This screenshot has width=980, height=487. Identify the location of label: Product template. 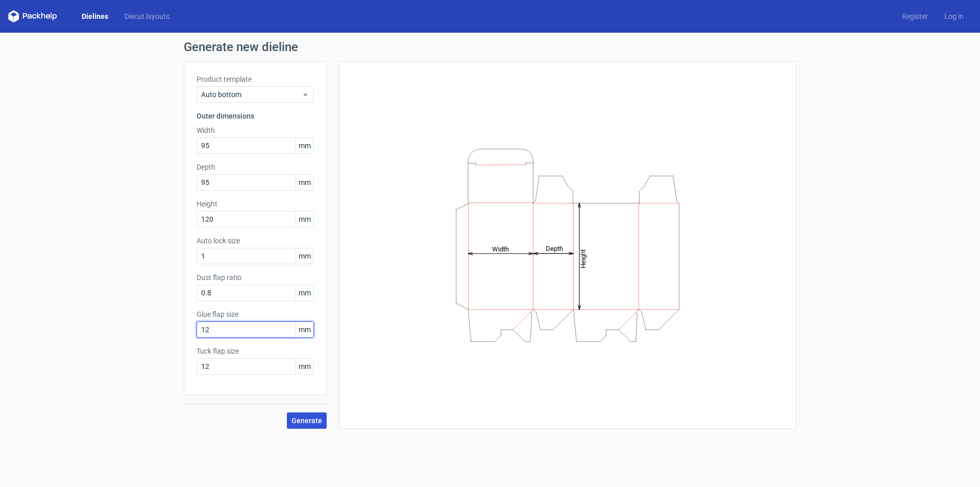
(255, 79).